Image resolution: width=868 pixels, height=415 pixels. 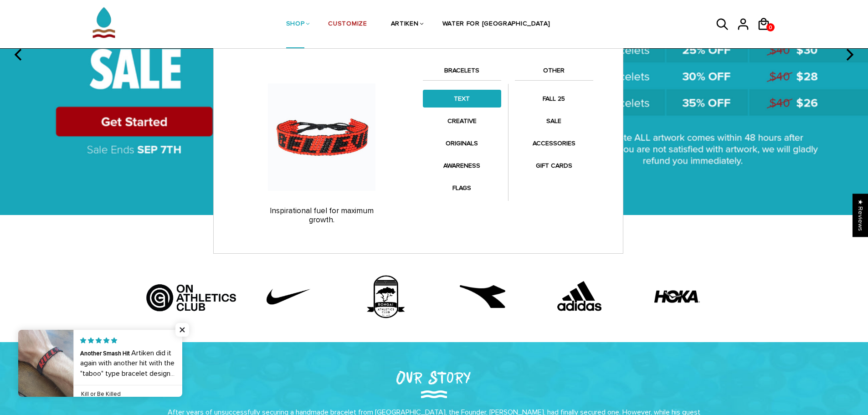 I want to click on a: 0, so click(x=770, y=27).